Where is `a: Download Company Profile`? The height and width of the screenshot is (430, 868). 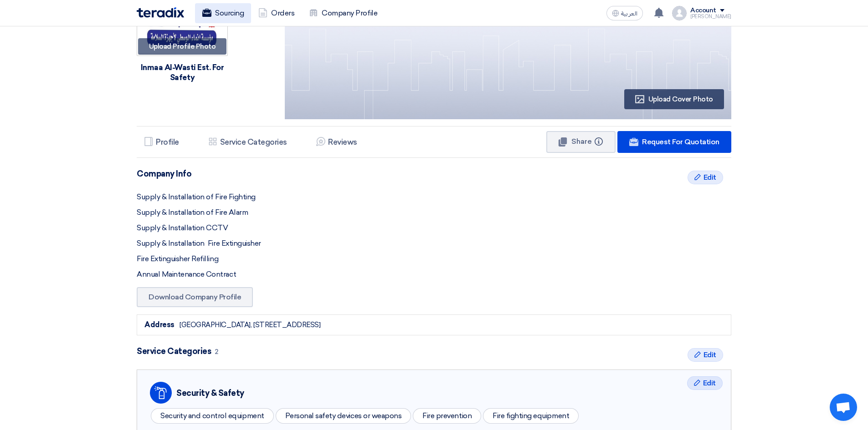 a: Download Company Profile is located at coordinates (194, 297).